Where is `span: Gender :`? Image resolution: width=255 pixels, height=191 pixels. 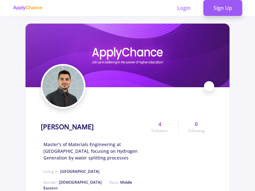
span: Gender : is located at coordinates (72, 182).